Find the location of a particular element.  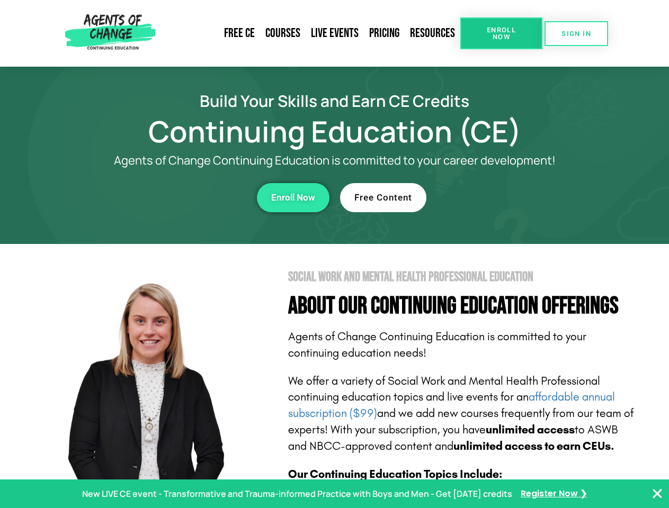

span: Free Content is located at coordinates (383, 198).